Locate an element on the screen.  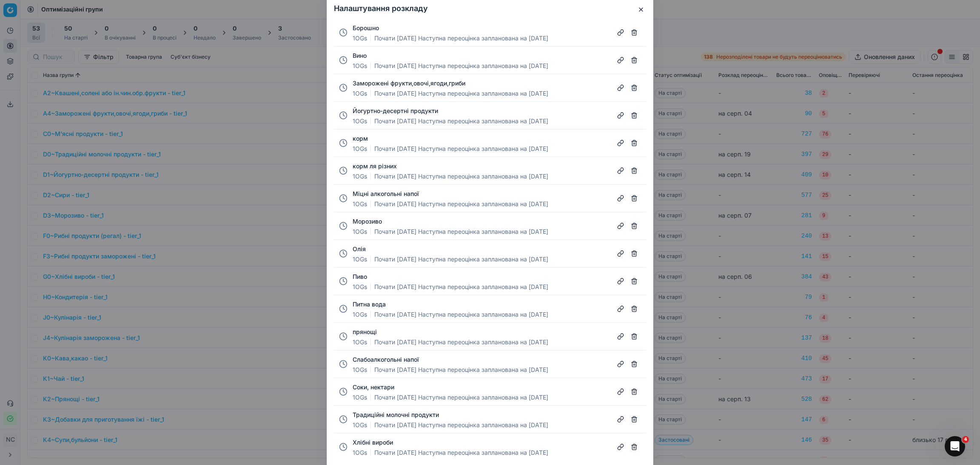
button: Олія is located at coordinates (359, 249).